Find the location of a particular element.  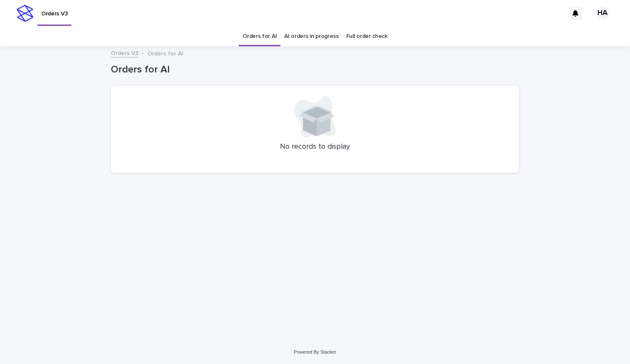

a: Full order check is located at coordinates (367, 36).